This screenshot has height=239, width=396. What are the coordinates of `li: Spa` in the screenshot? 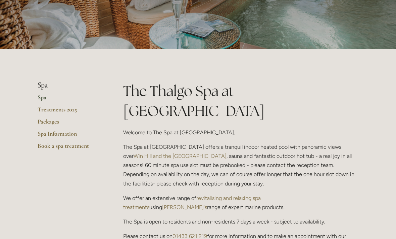 It's located at (70, 85).